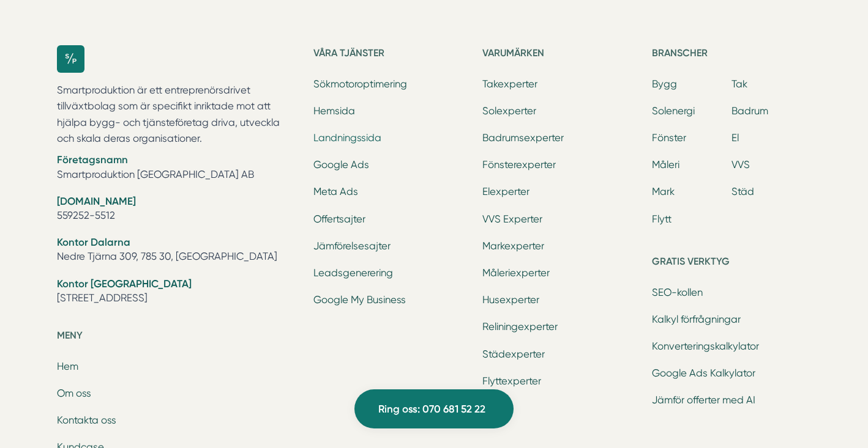  What do you see at coordinates (67, 366) in the screenshot?
I see `a: Hem` at bounding box center [67, 366].